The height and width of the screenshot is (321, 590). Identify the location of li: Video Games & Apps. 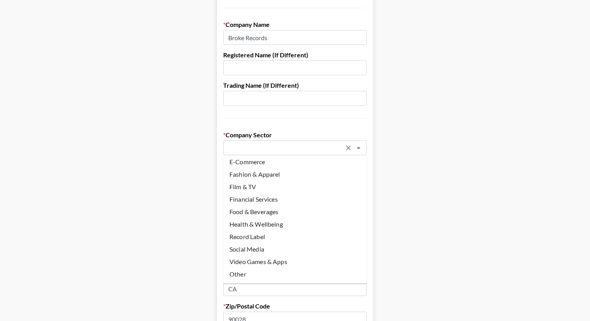
(295, 262).